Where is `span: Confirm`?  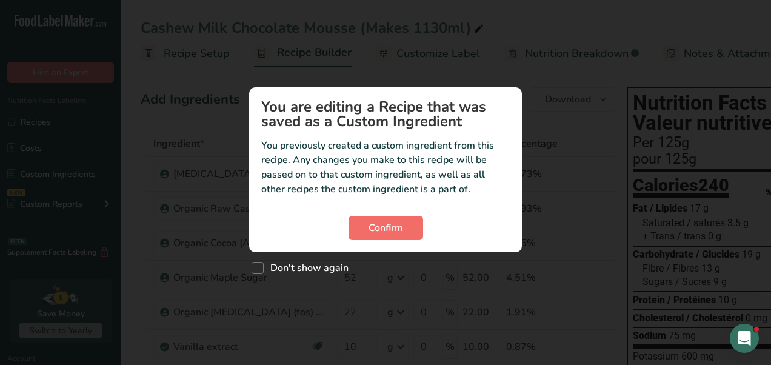
span: Confirm is located at coordinates (385, 228).